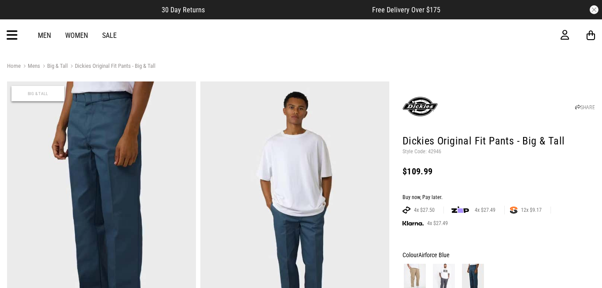 This screenshot has height=288, width=602. Describe the element at coordinates (424, 210) in the screenshot. I see `span: 4x $27.50` at that location.